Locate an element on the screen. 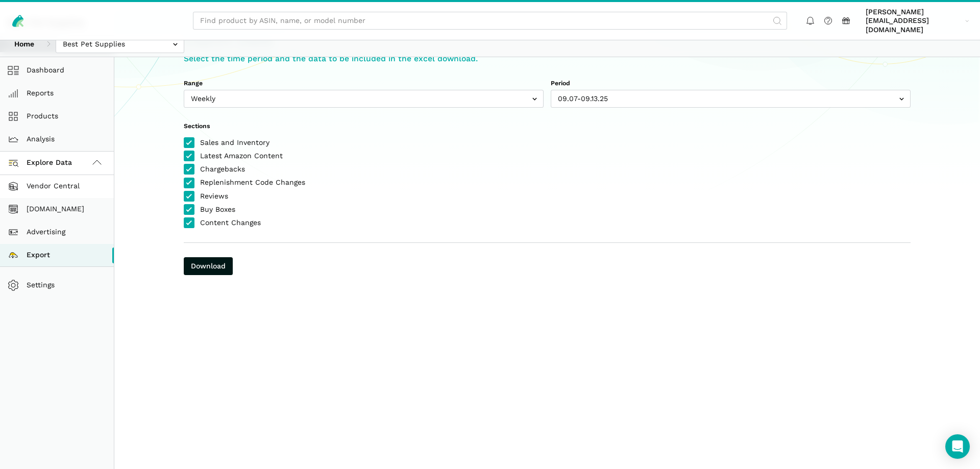  label: Sales and Inventory is located at coordinates (548, 143).